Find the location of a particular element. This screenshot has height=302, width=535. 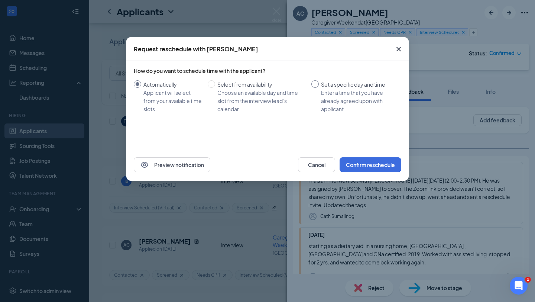

div: Choose an available day and time slot from the interview lead’s calendar is located at coordinates (261, 101).